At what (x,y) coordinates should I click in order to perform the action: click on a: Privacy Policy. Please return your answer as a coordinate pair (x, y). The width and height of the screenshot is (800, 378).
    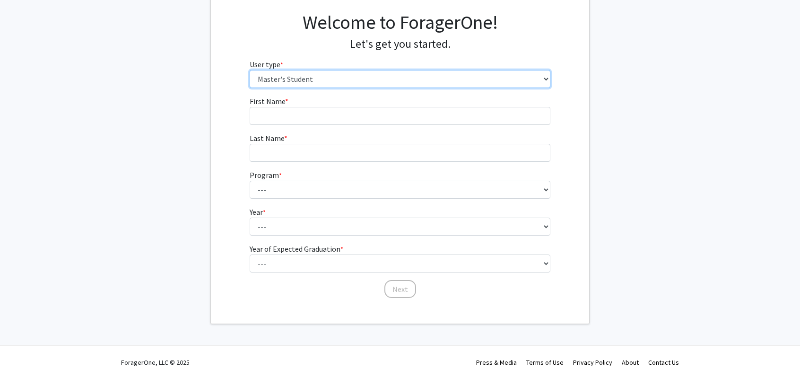
    Looking at the image, I should click on (592, 362).